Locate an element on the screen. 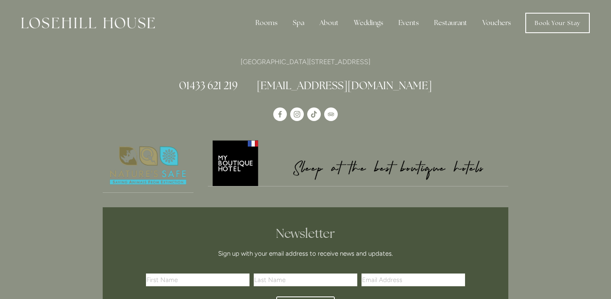  a: My Boutique Hotel - Logo is located at coordinates (358, 162).